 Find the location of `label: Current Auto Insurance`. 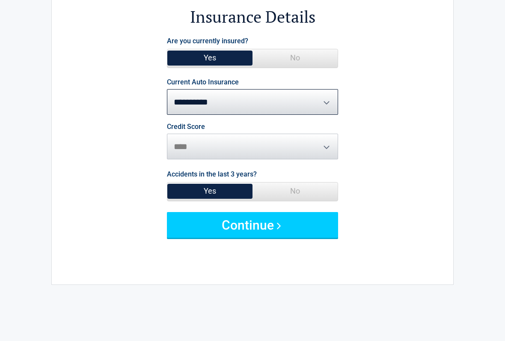

label: Current Auto Insurance is located at coordinates (203, 83).